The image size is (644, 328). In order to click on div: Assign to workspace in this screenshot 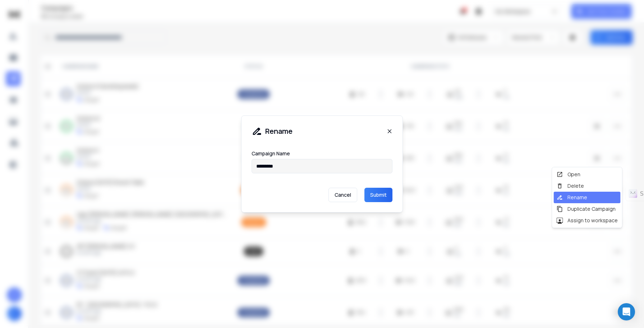, I will do `click(587, 221)`.